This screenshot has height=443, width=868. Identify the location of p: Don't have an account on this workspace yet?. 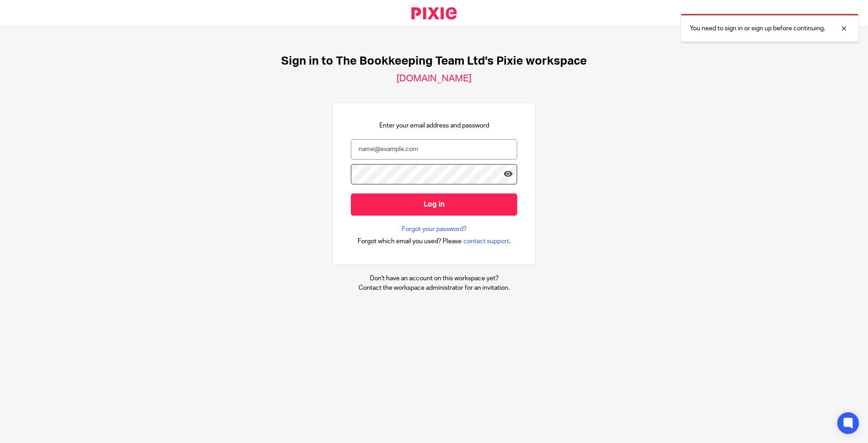
(434, 278).